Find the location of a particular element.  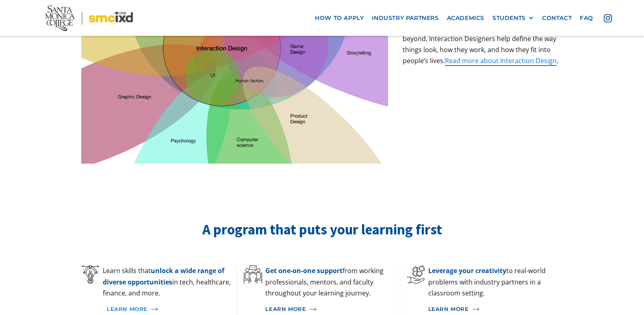

img: Santa Monica College - SMC IxD logo is located at coordinates (89, 17).